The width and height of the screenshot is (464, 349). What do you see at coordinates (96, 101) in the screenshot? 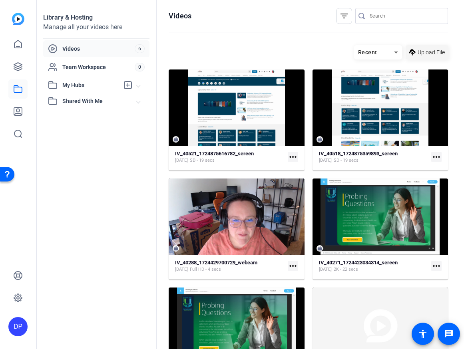
I see `mat-expansion-panel-header: Shared With Me` at bounding box center [96, 101].